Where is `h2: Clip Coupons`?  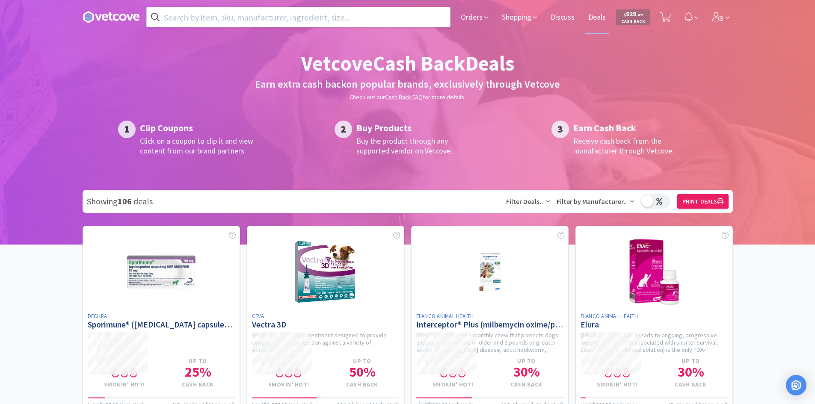 h2: Clip Coupons is located at coordinates (201, 128).